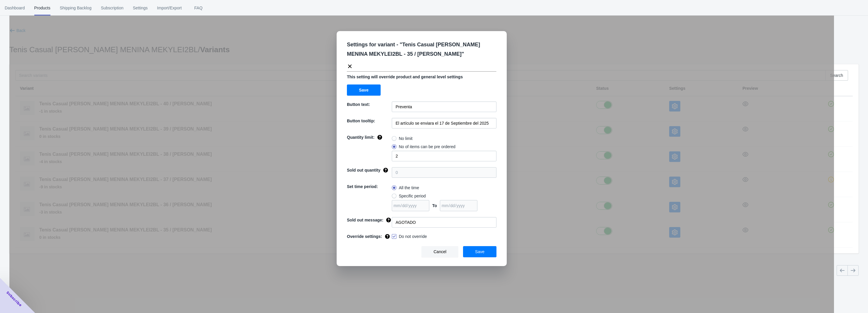  Describe the element at coordinates (409, 188) in the screenshot. I see `span: All the time` at that location.